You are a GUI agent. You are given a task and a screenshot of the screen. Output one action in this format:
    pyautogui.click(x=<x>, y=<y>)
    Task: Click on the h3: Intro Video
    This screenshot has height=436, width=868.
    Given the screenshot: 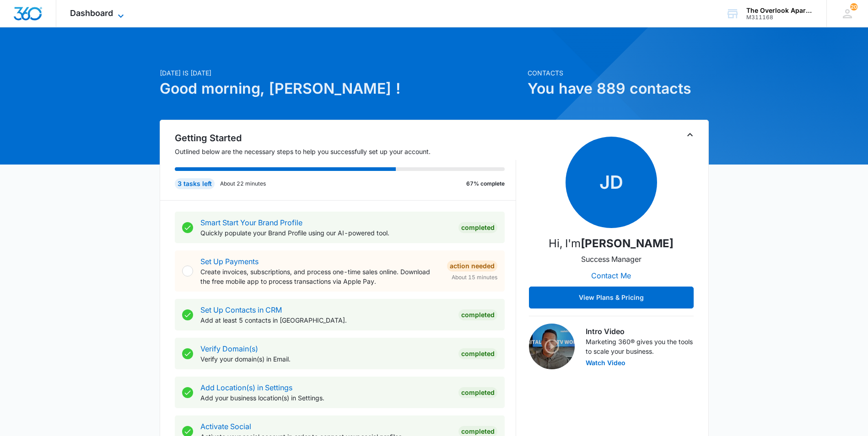 What is the action you would take?
    pyautogui.click(x=640, y=332)
    